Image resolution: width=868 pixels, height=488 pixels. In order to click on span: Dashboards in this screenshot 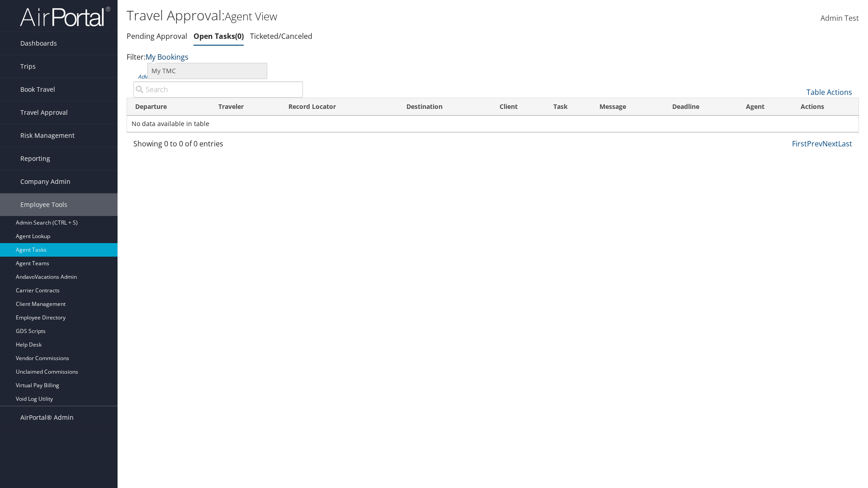, I will do `click(38, 44)`.